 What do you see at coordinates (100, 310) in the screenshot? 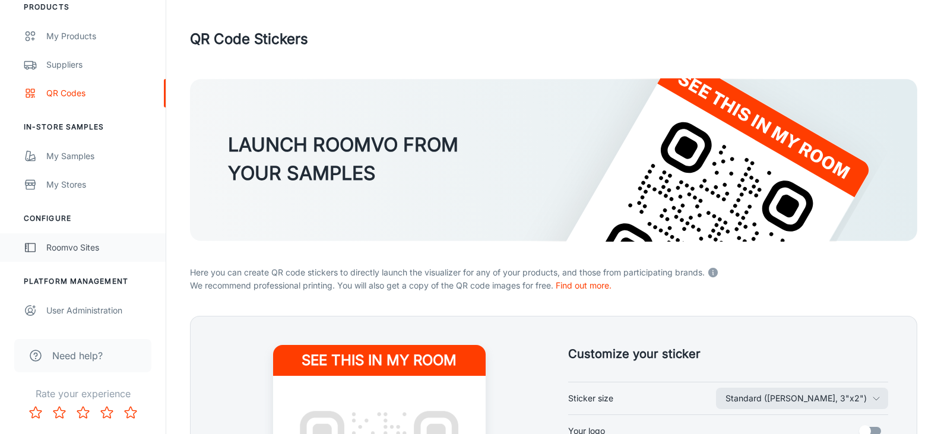
I see `div: User Administration` at bounding box center [100, 310].